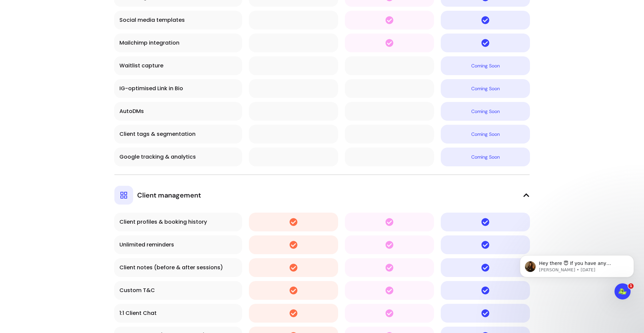  What do you see at coordinates (178, 88) in the screenshot?
I see `div: IG-optimised Link in Bio` at bounding box center [178, 88].